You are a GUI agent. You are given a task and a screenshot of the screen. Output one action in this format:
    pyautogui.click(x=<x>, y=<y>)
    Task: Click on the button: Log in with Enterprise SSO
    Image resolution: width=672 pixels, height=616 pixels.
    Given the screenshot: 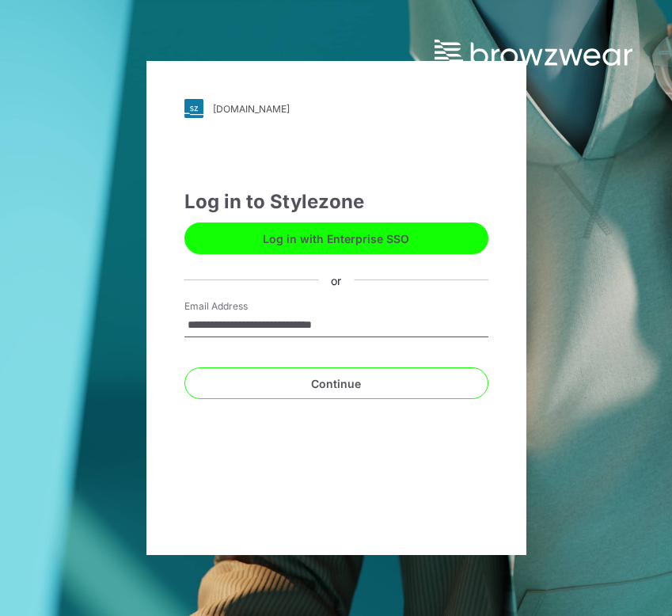 What is the action you would take?
    pyautogui.click(x=337, y=238)
    